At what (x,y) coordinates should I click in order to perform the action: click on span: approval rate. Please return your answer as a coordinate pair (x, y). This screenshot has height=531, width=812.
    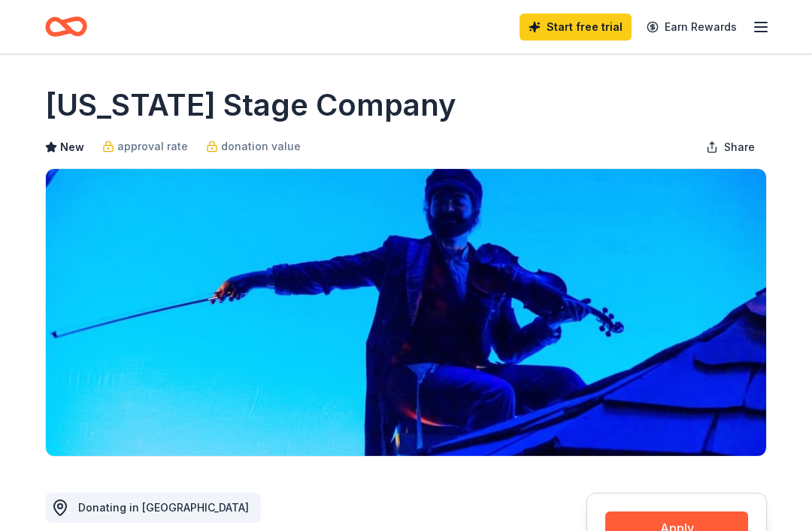
    Looking at the image, I should click on (152, 146).